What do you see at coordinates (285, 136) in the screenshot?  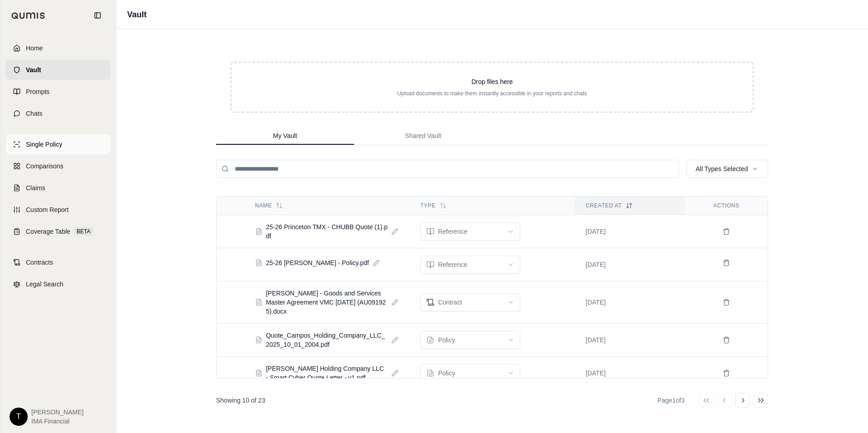 I see `span: My Vault` at bounding box center [285, 136].